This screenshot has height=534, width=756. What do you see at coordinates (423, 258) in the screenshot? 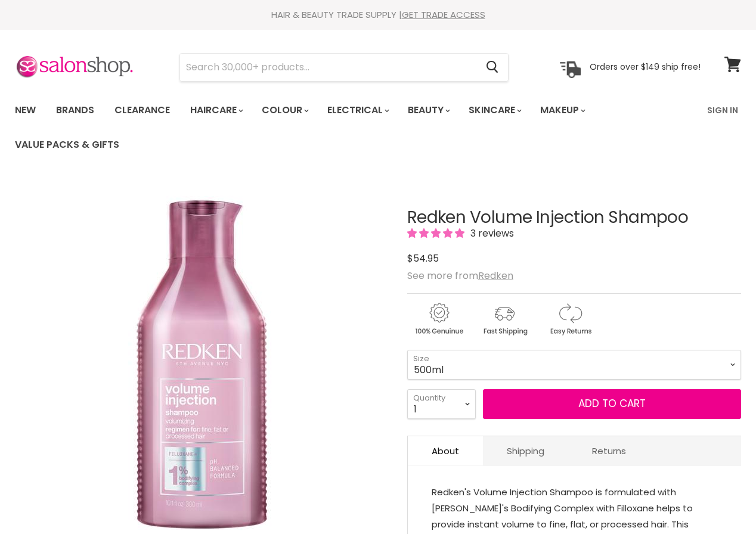
I see `span: $54.95` at bounding box center [423, 258].